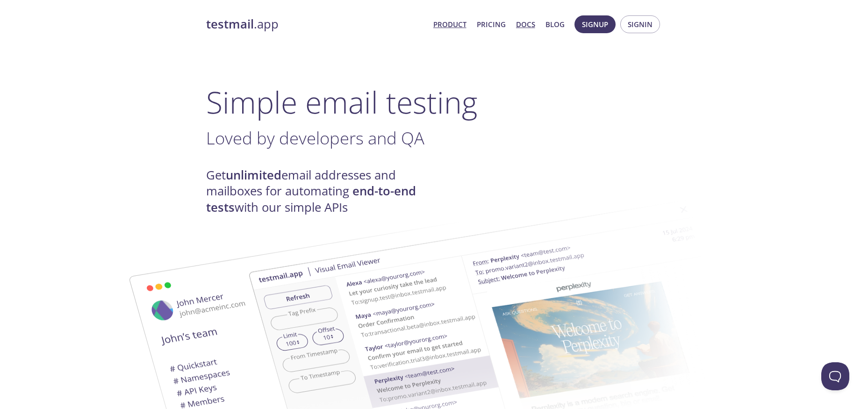 The image size is (868, 409). What do you see at coordinates (230, 24) in the screenshot?
I see `strong: testmail` at bounding box center [230, 24].